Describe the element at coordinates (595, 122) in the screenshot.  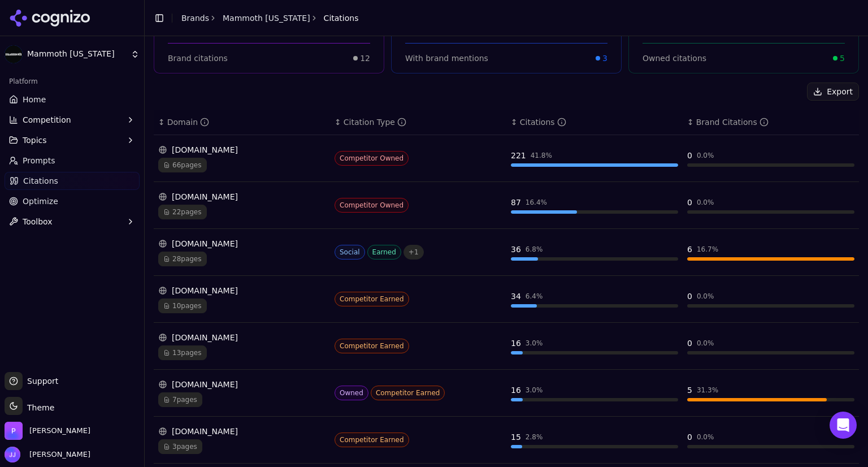
I see `th: totalCitationCount` at that location.